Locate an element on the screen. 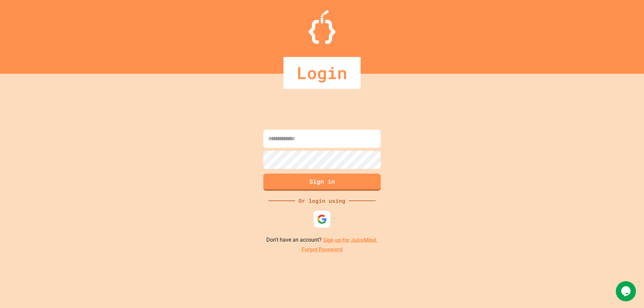  a: Sign up for JuiceMind. is located at coordinates (350, 240).